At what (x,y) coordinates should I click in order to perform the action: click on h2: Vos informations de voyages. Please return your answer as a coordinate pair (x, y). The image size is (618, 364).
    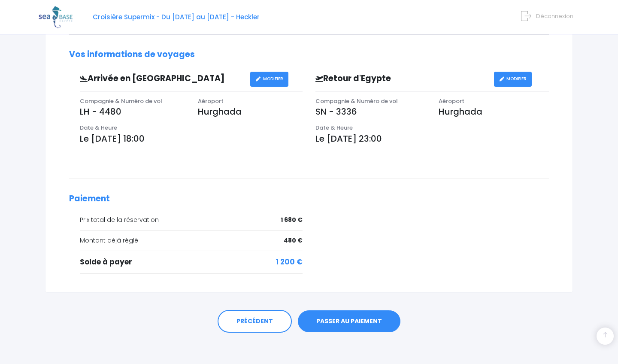
    Looking at the image, I should click on (309, 55).